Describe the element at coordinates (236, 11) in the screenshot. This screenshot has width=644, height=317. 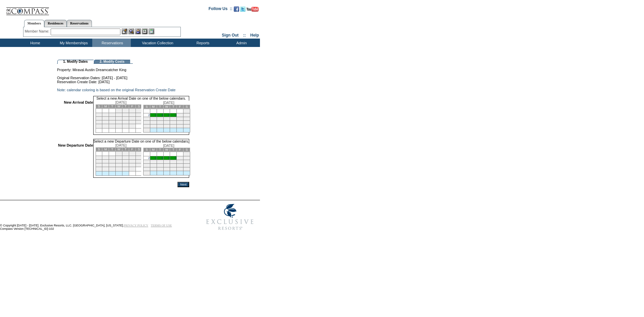
I see `a: Become our fan on Facebook` at that location.